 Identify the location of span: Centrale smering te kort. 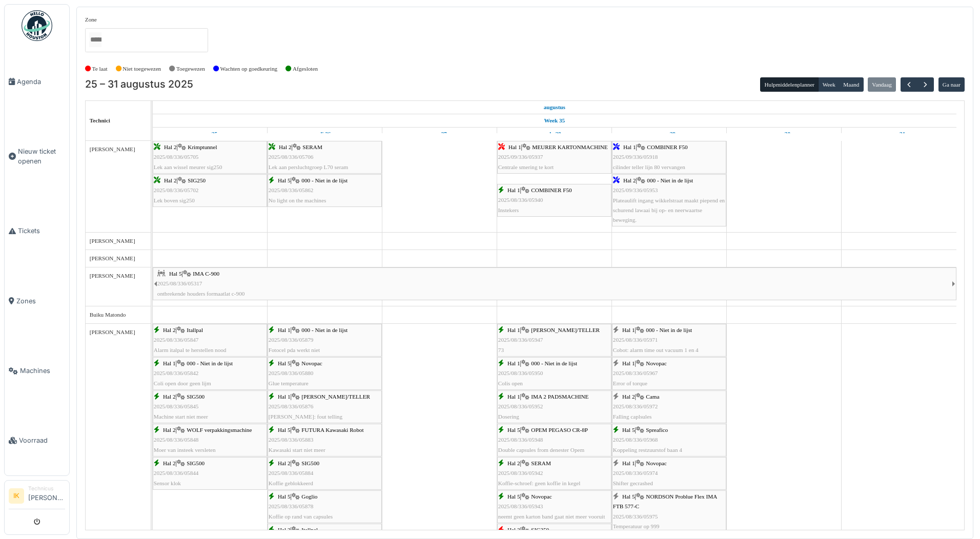
(526, 167).